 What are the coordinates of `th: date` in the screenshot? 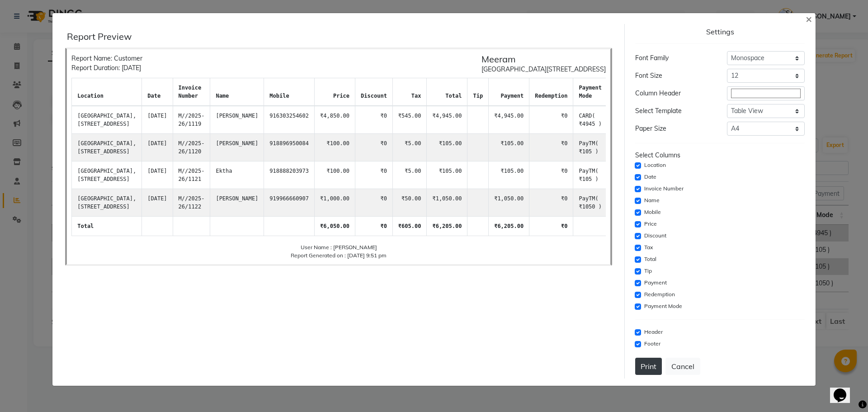 It's located at (157, 92).